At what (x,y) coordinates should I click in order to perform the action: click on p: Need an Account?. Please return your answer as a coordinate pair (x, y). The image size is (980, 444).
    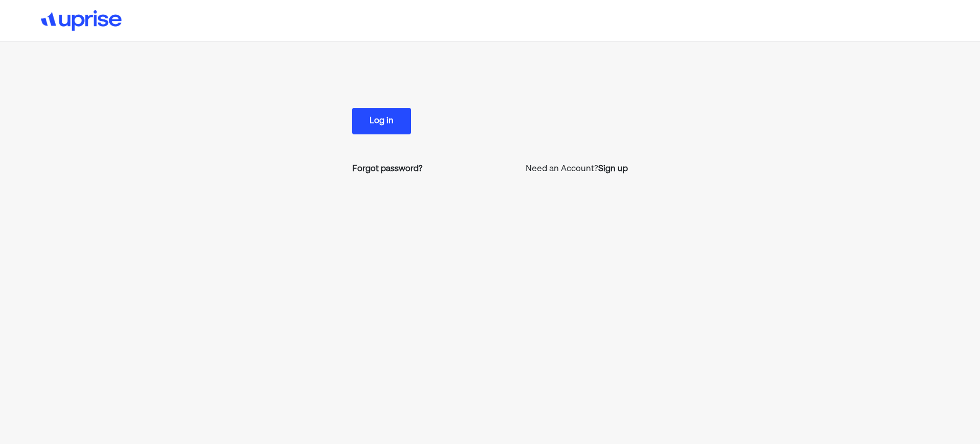
    Looking at the image, I should click on (577, 169).